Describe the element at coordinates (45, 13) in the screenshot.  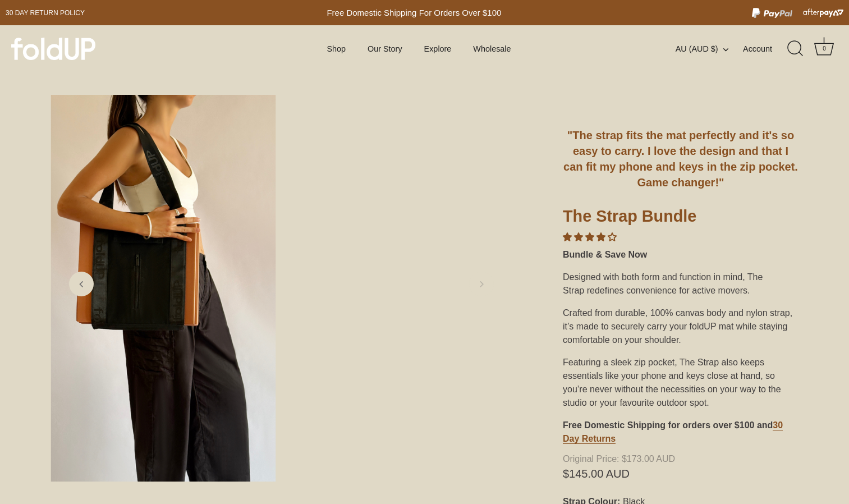
I see `a: 30 day Return policy` at that location.